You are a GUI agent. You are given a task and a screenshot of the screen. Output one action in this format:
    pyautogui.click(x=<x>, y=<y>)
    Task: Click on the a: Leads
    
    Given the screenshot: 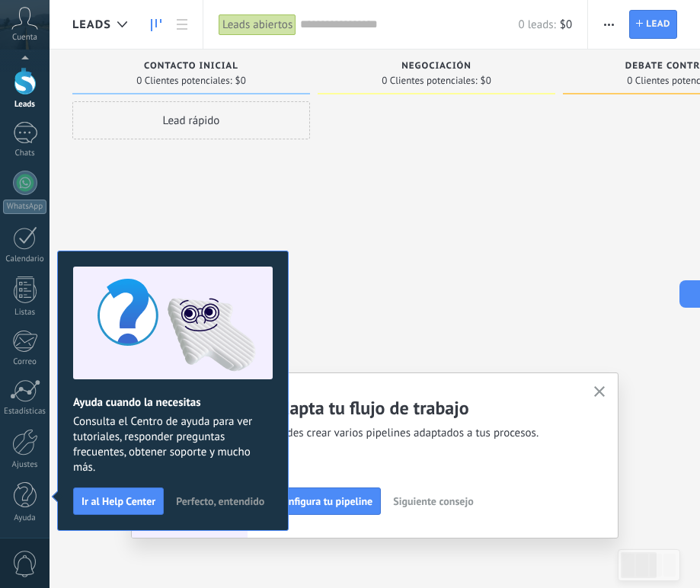 What is the action you would take?
    pyautogui.click(x=156, y=25)
    